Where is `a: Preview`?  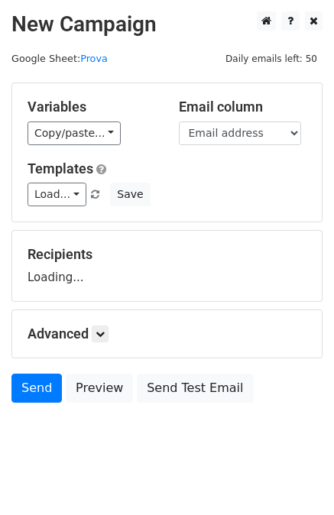
a: Preview is located at coordinates (99, 388).